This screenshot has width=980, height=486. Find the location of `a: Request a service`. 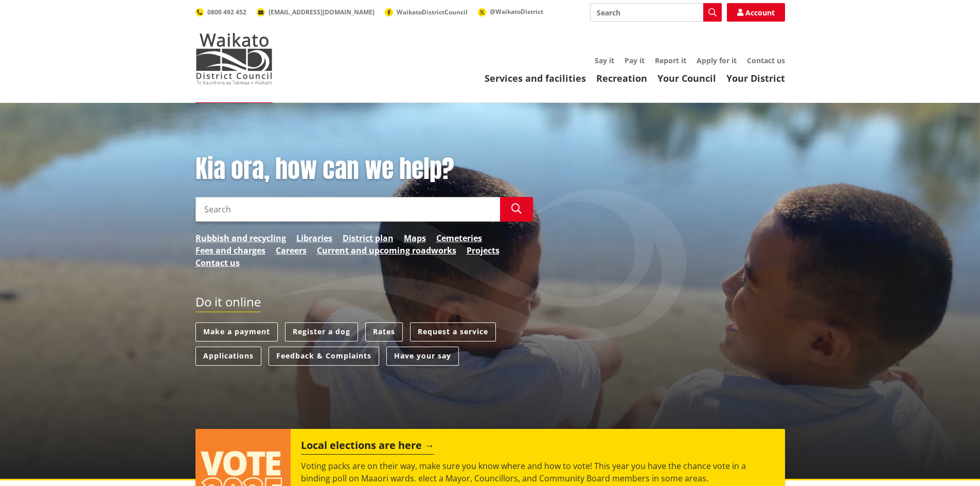

a: Request a service is located at coordinates (453, 332).